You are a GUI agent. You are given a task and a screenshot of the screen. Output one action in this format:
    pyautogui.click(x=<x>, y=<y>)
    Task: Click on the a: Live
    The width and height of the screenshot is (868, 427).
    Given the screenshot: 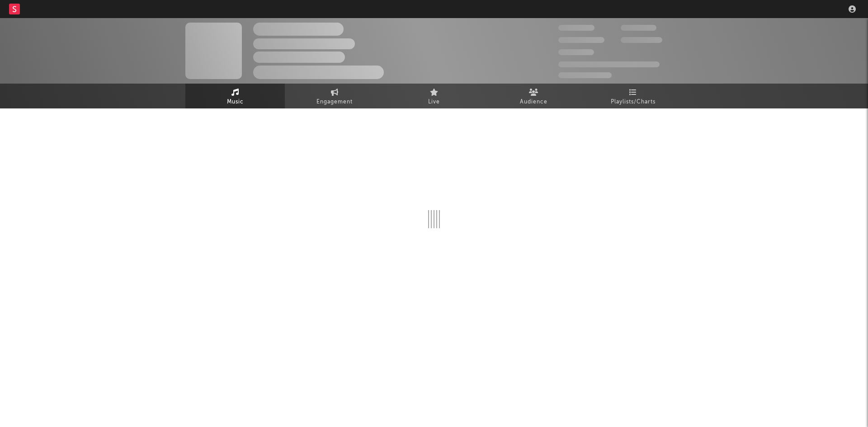 What is the action you would take?
    pyautogui.click(x=434, y=96)
    